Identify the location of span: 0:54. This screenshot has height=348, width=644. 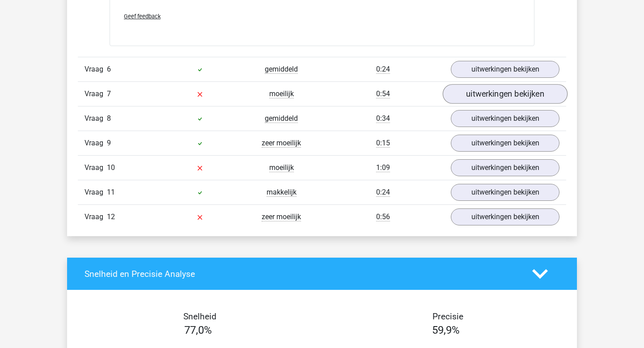
(383, 94).